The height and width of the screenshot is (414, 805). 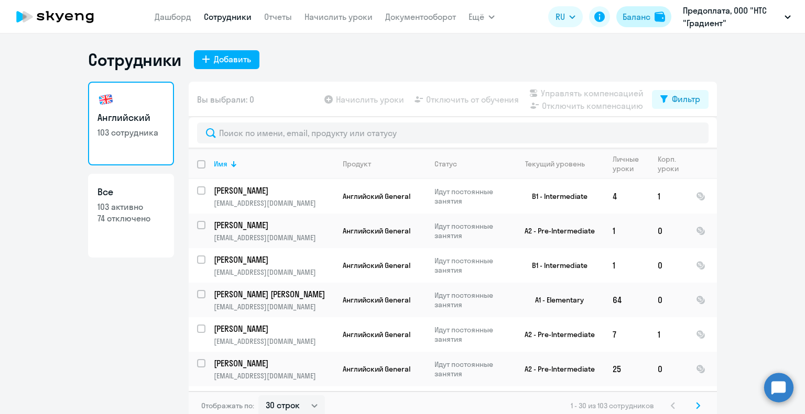 What do you see at coordinates (131, 219) in the screenshot?
I see `p: 74 отключено` at bounding box center [131, 219].